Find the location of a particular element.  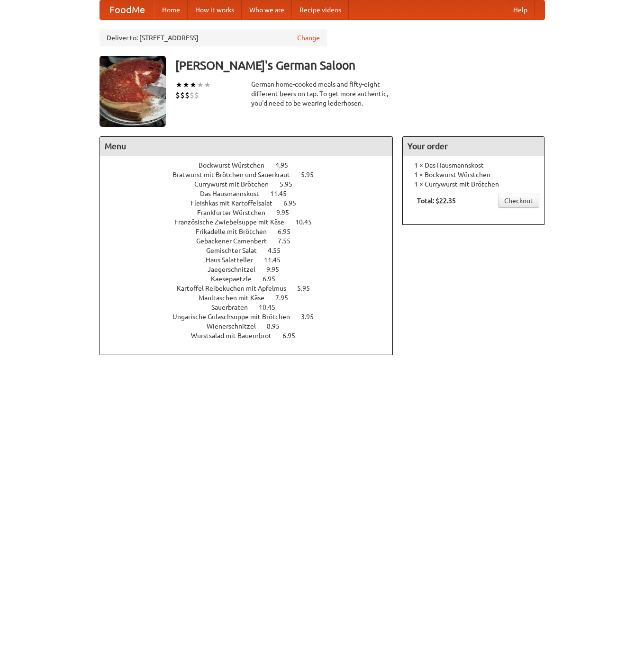

a: Kaesepaetzle 6.95 is located at coordinates (251, 279).